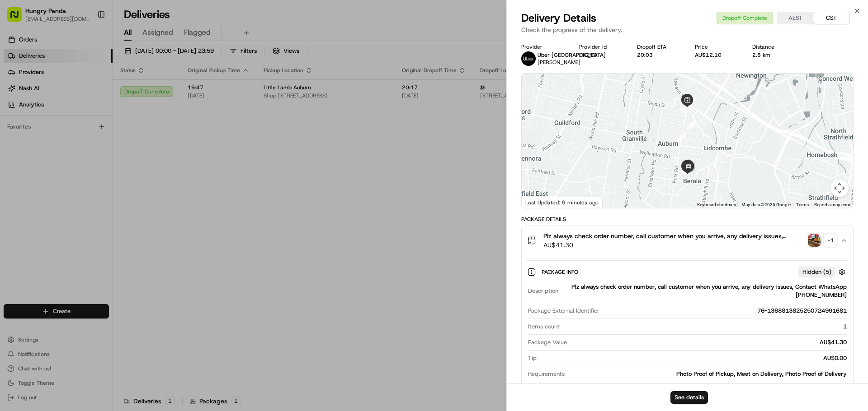 The image size is (868, 411). What do you see at coordinates (831, 241) in the screenshot?
I see `div: + 1` at bounding box center [831, 241].